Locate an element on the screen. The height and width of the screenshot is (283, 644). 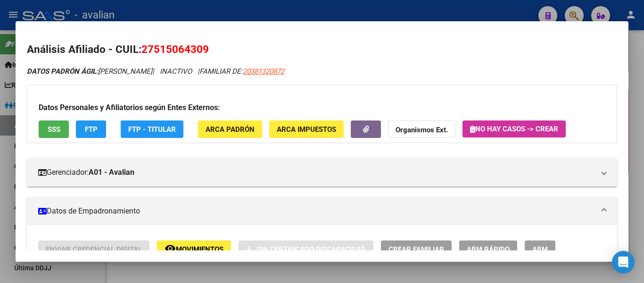
strong: DATOS PADRÓN ÁGIL: is located at coordinates (62, 71).